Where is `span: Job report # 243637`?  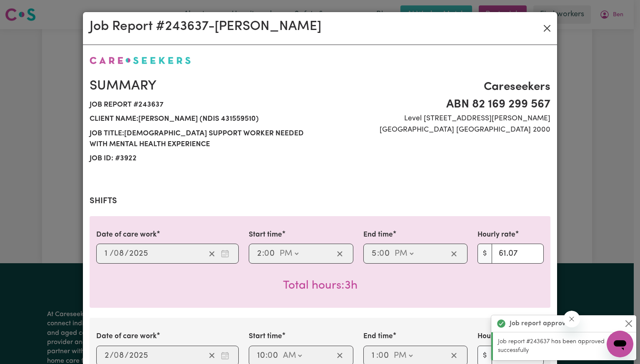 span: Job report # 243637 is located at coordinates (202, 105).